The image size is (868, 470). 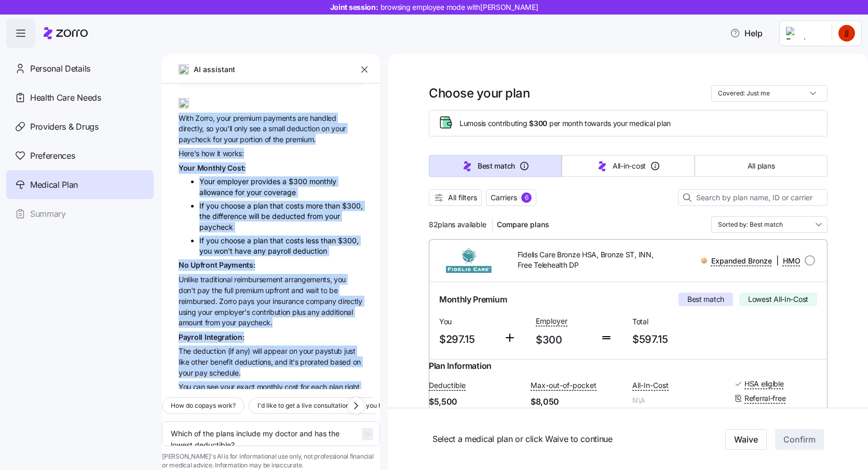 I want to click on span: Joint session:, so click(x=434, y=7).